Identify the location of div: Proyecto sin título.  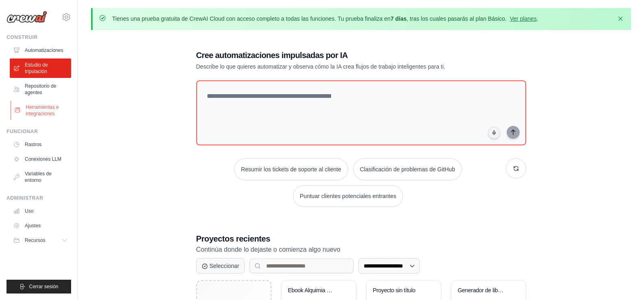
(397, 291).